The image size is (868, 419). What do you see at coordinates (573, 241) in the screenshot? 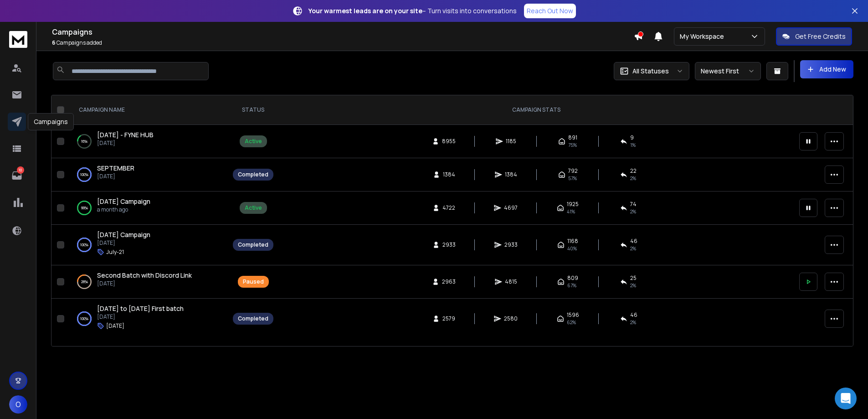
I see `span: 1168` at bounding box center [573, 241].